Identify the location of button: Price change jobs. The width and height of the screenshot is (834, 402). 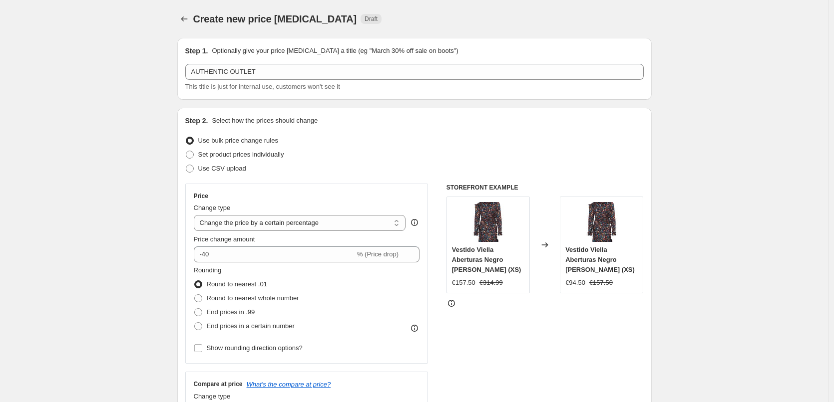
(184, 19).